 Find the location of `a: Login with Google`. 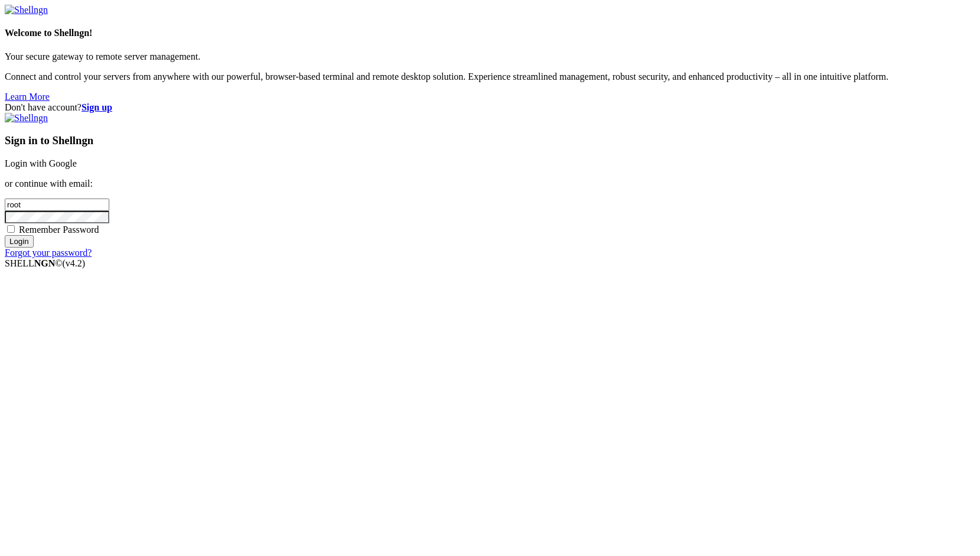

a: Login with Google is located at coordinates (41, 163).